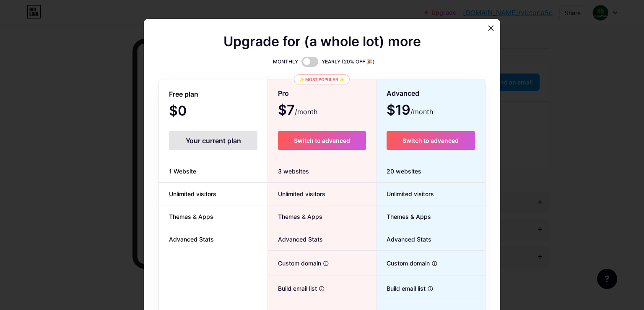  What do you see at coordinates (403, 93) in the screenshot?
I see `span: Advanced` at bounding box center [403, 93].